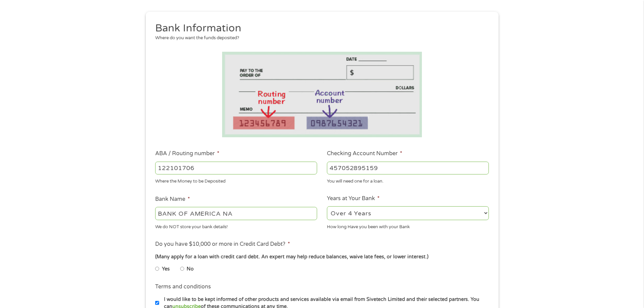 The height and width of the screenshot is (308, 644). Describe the element at coordinates (173, 199) in the screenshot. I see `label: Bank Name` at that location.